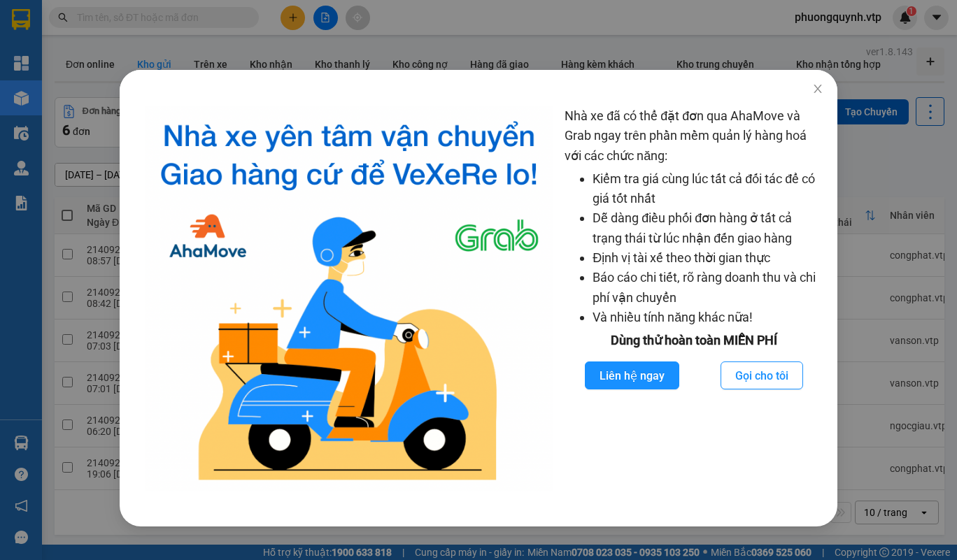  I want to click on button: Gọi cho tôi, so click(762, 375).